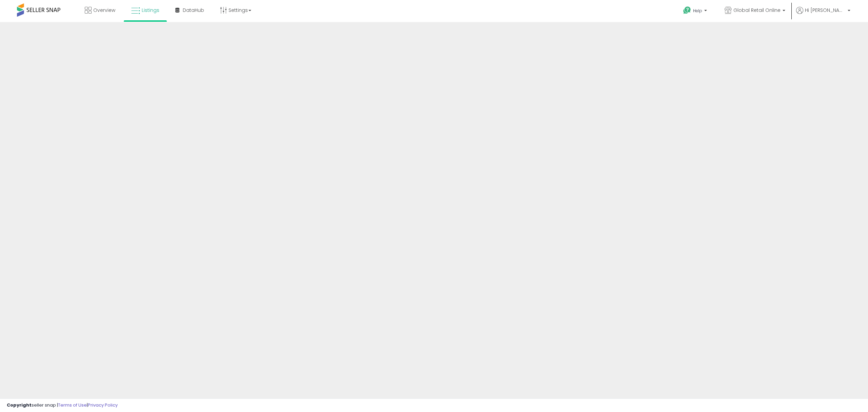  What do you see at coordinates (194, 10) in the screenshot?
I see `span: DataHub` at bounding box center [194, 10].